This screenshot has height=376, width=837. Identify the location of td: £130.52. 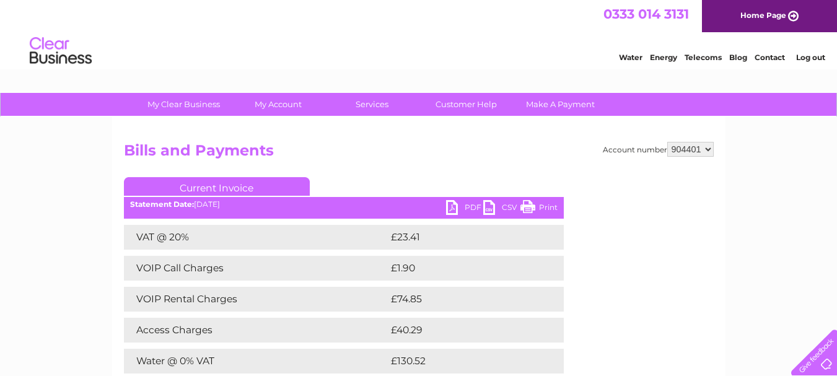
(464, 361).